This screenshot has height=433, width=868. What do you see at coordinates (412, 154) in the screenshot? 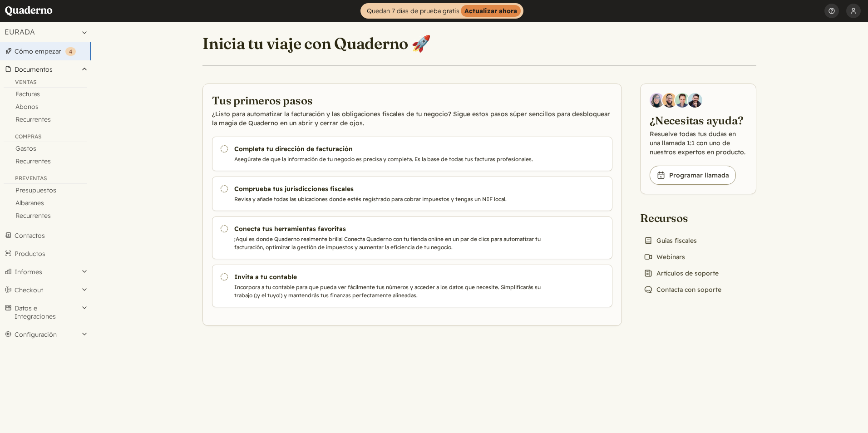
I see `a: Completa tu dirección de facturación Asegúrate de que la información de tu negocio es precisa y c...` at bounding box center [412, 154].